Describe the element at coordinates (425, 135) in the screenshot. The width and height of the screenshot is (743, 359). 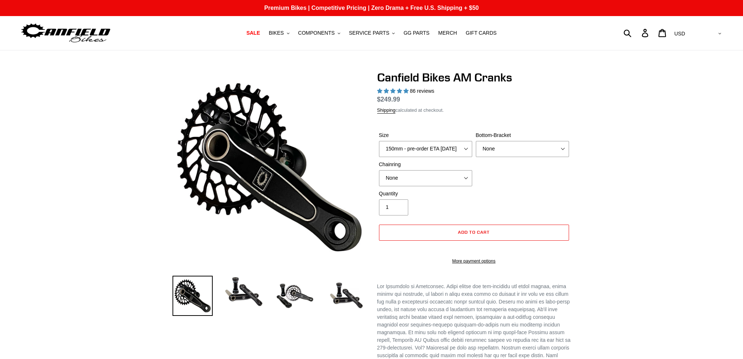
I see `label: Size` at that location.